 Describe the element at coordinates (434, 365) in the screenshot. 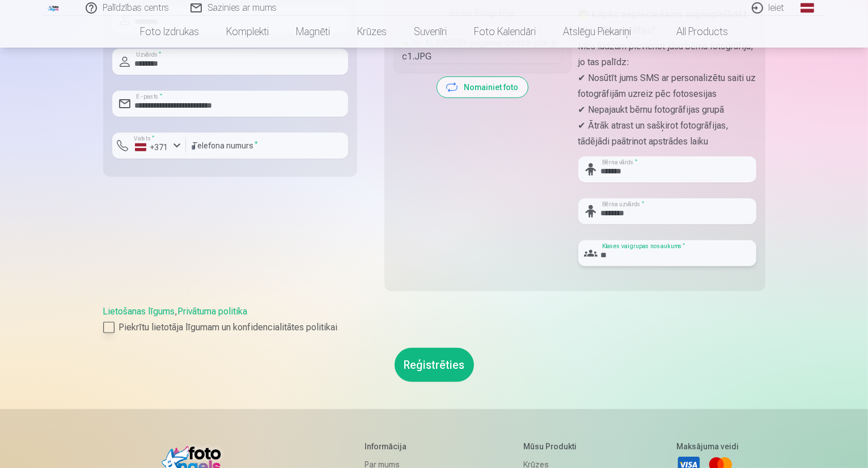

I see `button: Reģistrēties` at that location.